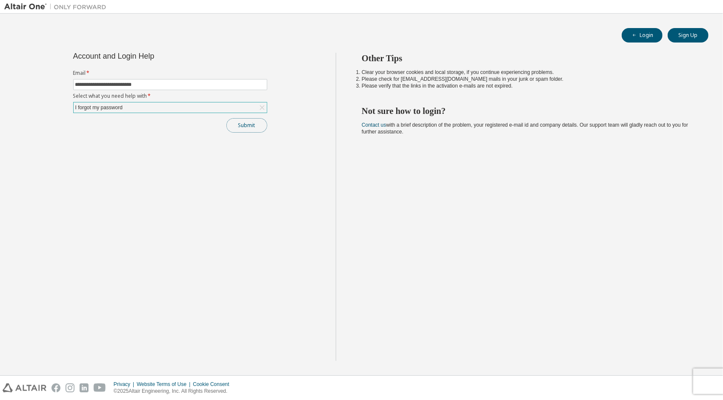  Describe the element at coordinates (56, 388) in the screenshot. I see `img: facebook.svg` at that location.